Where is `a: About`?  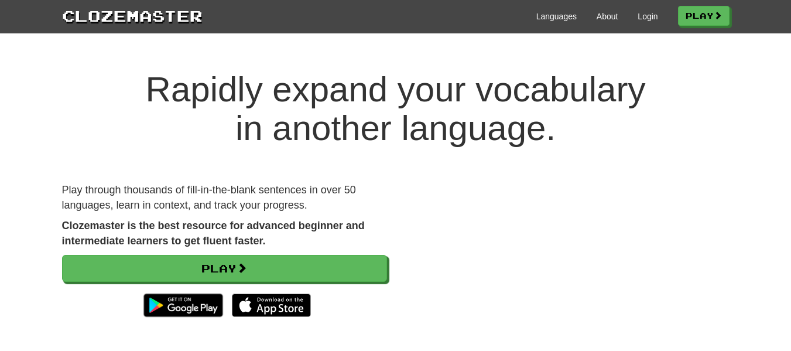
a: About is located at coordinates (607, 16).